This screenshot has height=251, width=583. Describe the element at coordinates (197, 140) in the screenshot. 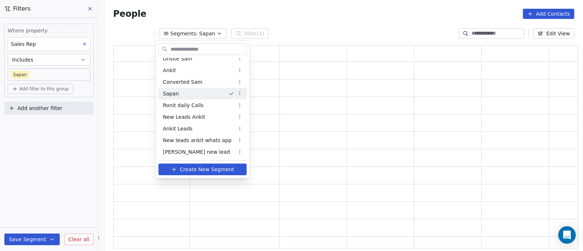

I see `span: New leads ankit whats app` at that location.